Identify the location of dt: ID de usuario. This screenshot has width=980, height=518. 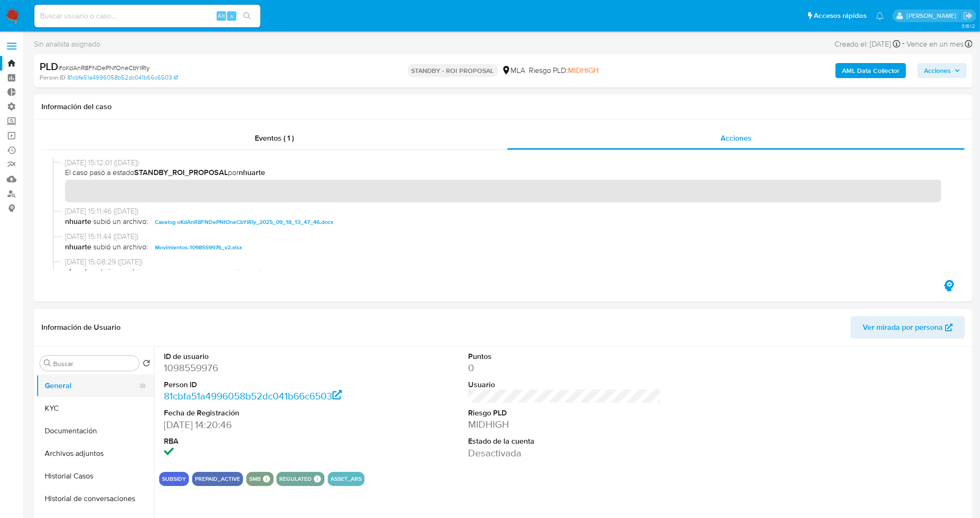
(261, 357).